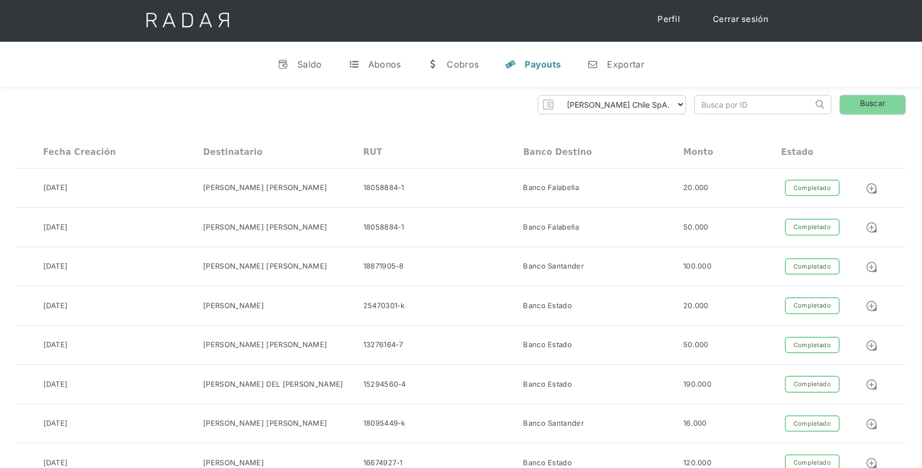 This screenshot has width=922, height=468. I want to click on div: RUT, so click(373, 152).